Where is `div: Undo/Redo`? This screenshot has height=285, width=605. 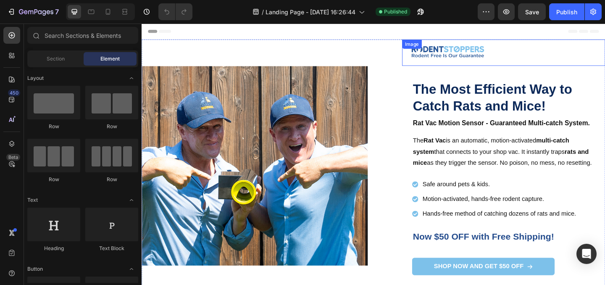
div: Undo/Redo is located at coordinates (175, 12).